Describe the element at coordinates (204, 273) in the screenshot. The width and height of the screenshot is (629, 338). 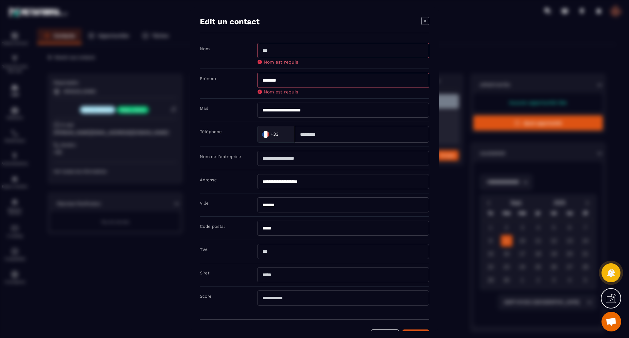
I see `label: Siret` at that location.